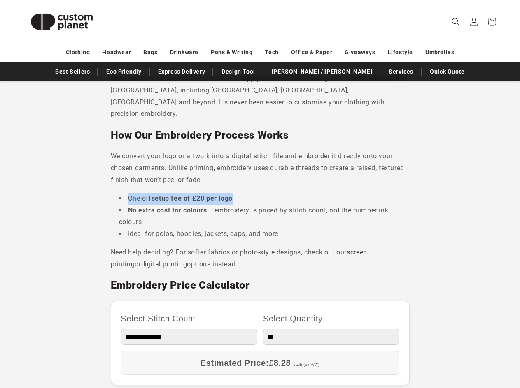 Image resolution: width=520 pixels, height=388 pixels. I want to click on a: Best Sellers, so click(72, 72).